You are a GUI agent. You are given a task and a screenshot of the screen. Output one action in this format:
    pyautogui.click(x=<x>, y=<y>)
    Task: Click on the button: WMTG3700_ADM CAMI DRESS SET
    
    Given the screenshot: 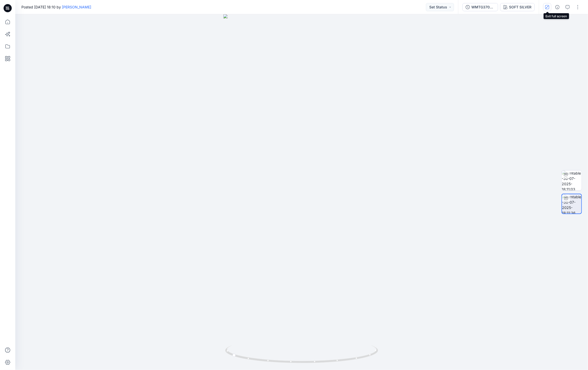 What is the action you would take?
    pyautogui.click(x=480, y=7)
    